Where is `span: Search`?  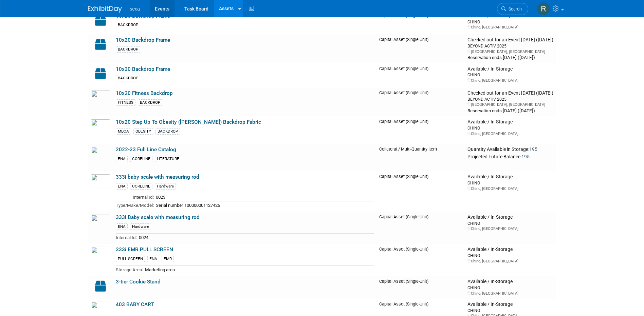 span: Search is located at coordinates (514, 9).